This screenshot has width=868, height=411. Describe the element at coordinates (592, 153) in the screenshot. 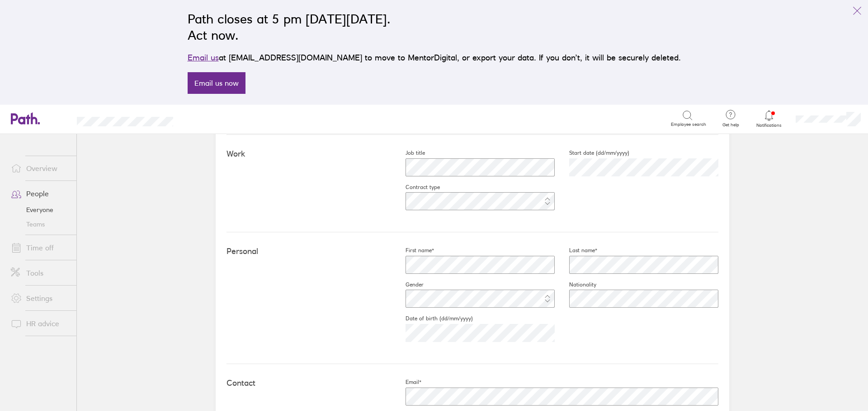

I see `label: Start date (dd/mm/yyyy)` at that location.